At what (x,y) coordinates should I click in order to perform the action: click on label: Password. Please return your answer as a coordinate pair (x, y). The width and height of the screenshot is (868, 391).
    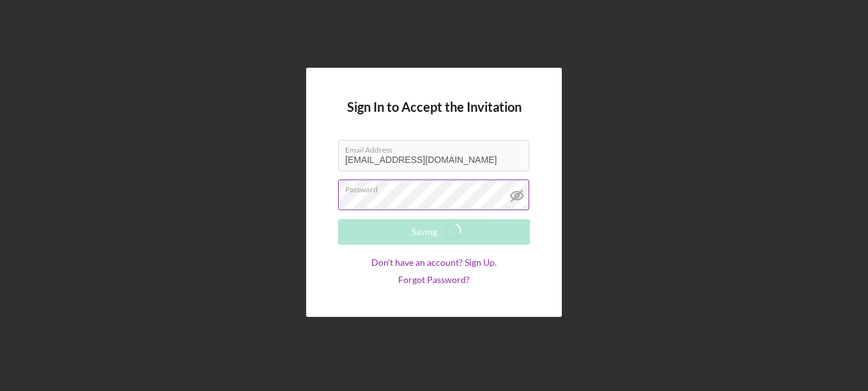
    Looking at the image, I should click on (437, 187).